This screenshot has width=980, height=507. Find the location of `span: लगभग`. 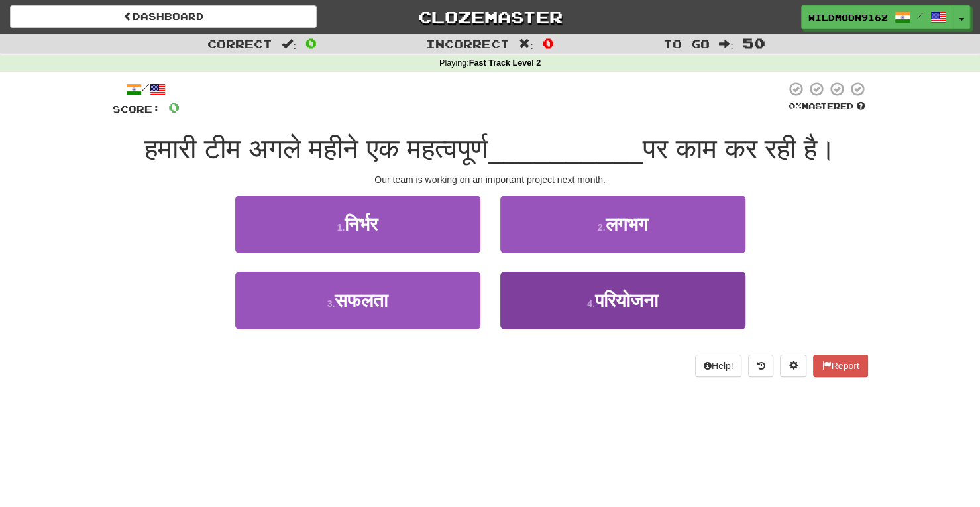

span: लगभग is located at coordinates (626, 224).